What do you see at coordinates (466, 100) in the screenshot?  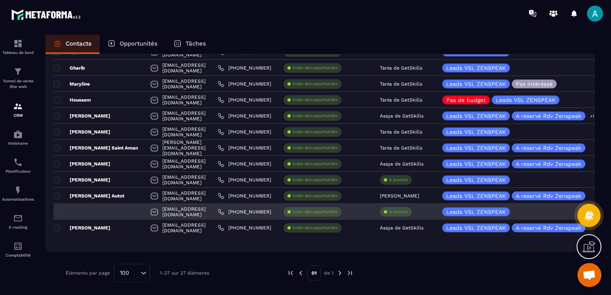 I see `p: Pas de budget` at bounding box center [466, 100].